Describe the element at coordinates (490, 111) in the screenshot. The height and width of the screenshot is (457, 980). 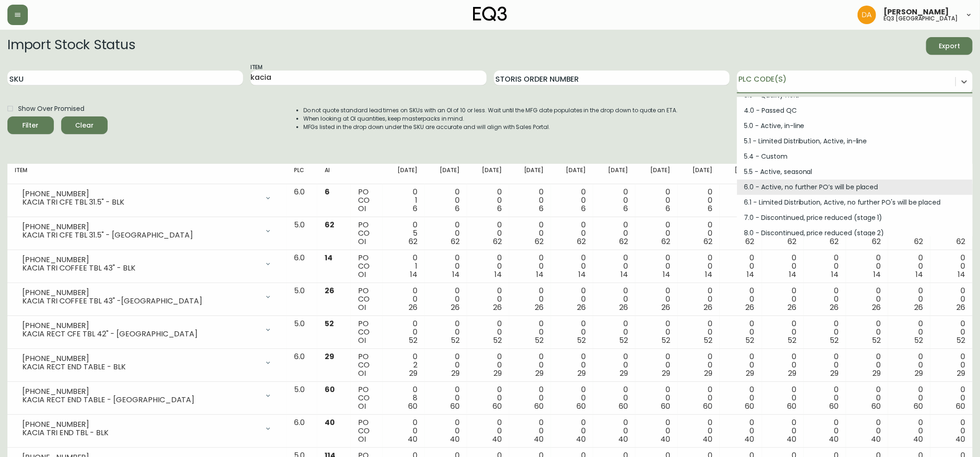
I see `li: Do not quote standard lead times on SKUs with an OI of 10 or less. Wait until the MFG date popula...` at that location.